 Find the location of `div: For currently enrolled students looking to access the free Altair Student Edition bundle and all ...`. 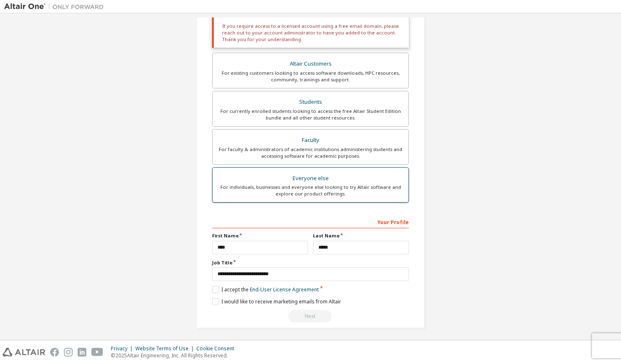

div: For currently enrolled students looking to access the free Altair Student Edition bundle and all ... is located at coordinates (310, 115).